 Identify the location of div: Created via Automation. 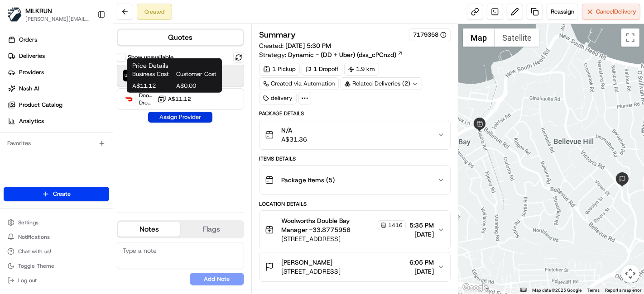
(299, 84).